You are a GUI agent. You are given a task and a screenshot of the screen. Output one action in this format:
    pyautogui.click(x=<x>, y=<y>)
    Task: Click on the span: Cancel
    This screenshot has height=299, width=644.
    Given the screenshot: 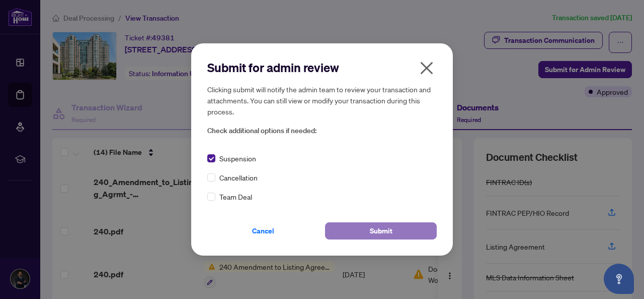 What is the action you would take?
    pyautogui.click(x=263, y=231)
    